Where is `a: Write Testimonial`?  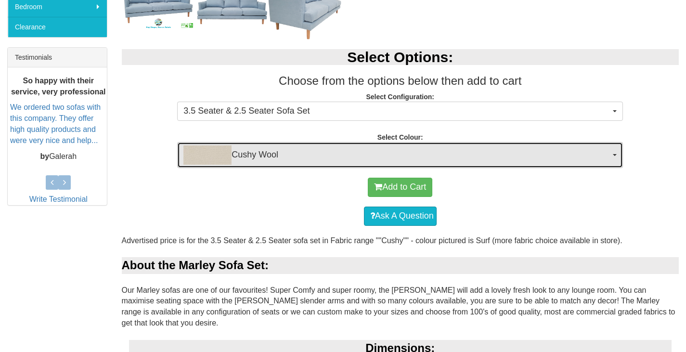 a: Write Testimonial is located at coordinates (58, 199).